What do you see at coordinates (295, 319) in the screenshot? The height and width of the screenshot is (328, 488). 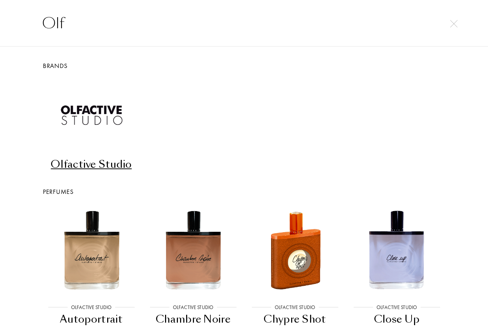 I see `div: Chypre Shot` at bounding box center [295, 319].